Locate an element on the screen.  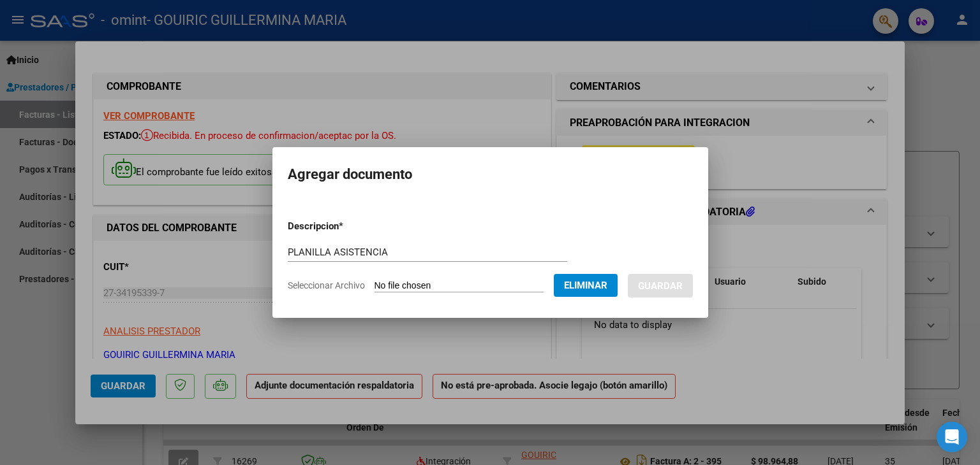
button: Eliminar is located at coordinates (586, 286).